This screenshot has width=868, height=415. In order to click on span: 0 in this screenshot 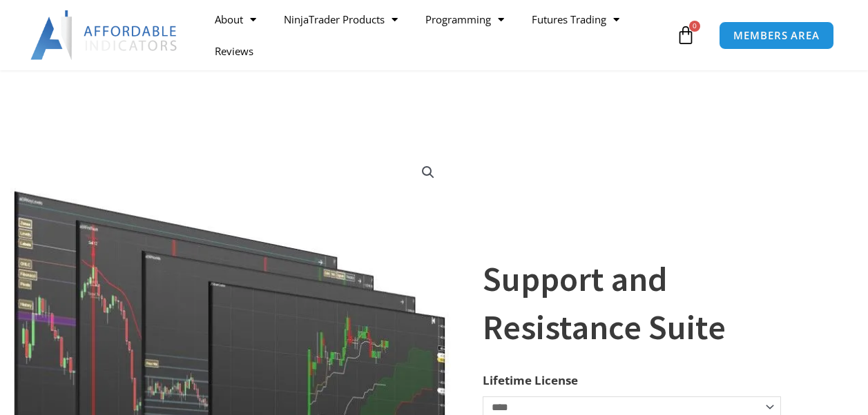, I will do `click(695, 26)`.